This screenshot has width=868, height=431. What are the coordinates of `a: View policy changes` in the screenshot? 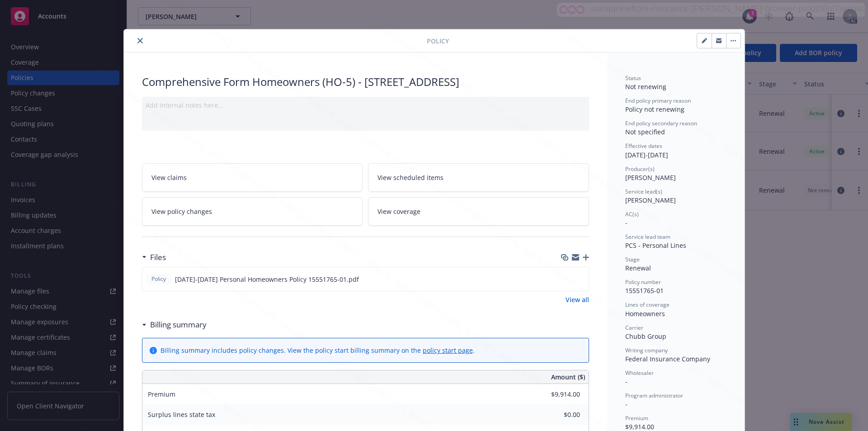 It's located at (252, 211).